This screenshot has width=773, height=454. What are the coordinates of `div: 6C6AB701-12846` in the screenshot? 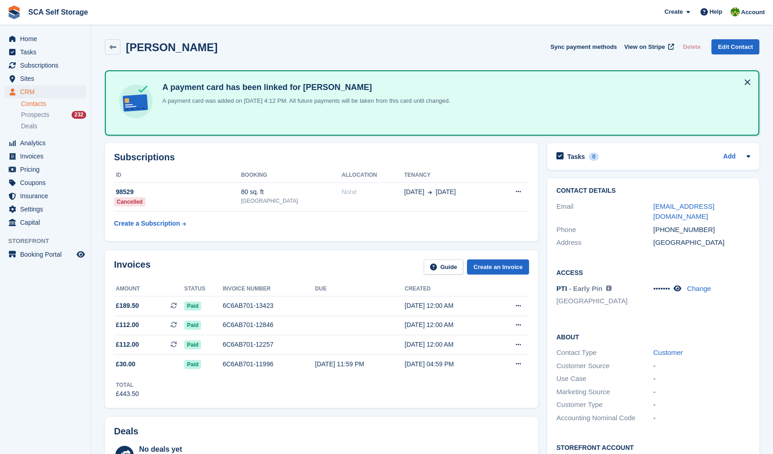 It's located at (269, 324).